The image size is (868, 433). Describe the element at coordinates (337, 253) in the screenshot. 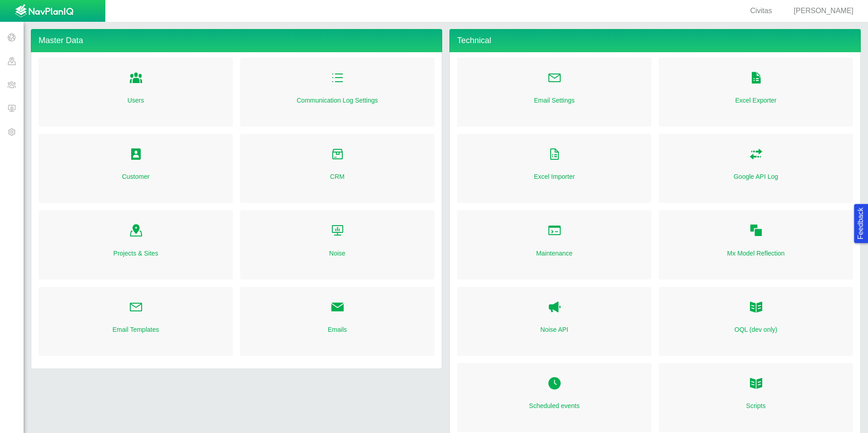

I see `a: Noise` at that location.